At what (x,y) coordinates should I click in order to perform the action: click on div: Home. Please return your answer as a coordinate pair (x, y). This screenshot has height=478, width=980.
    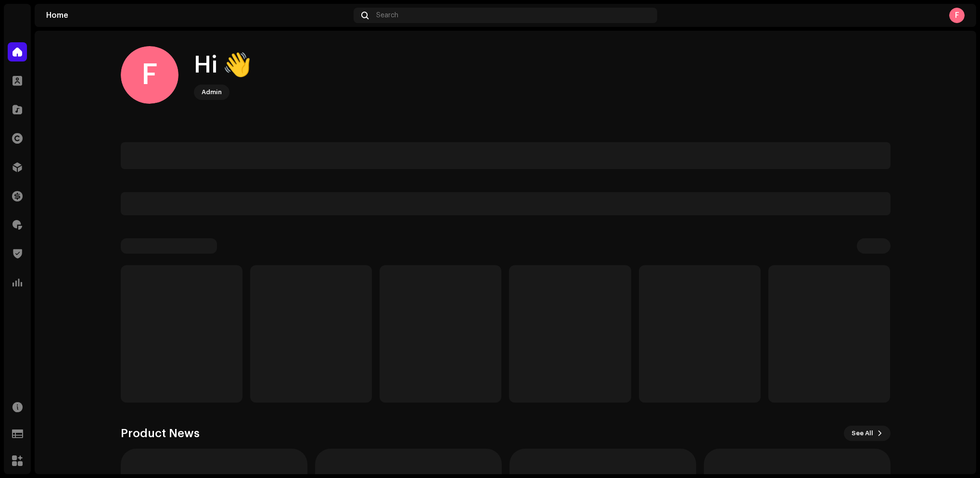
    Looking at the image, I should click on (198, 16).